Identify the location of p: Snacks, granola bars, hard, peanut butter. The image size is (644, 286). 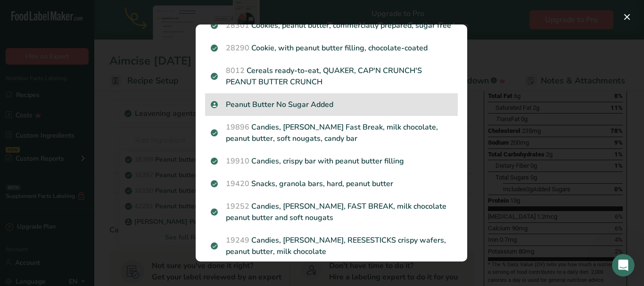
(332, 184).